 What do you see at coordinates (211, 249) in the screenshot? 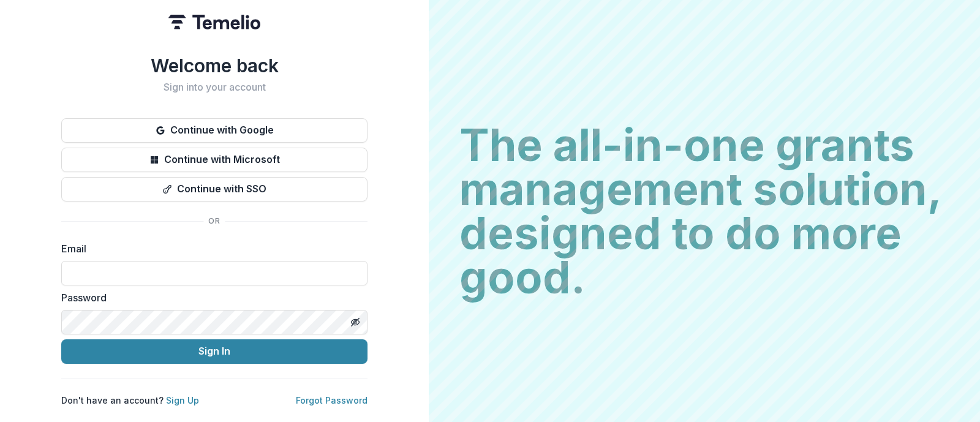
I see `label: Email` at bounding box center [211, 249].